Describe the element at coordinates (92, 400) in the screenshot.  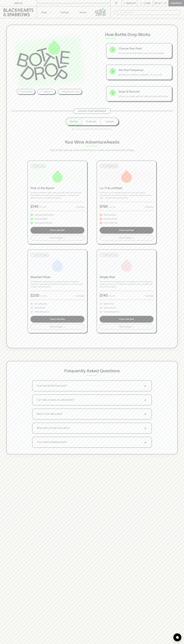
I see `button: Can I skip or pause my subscription?+` at that location.